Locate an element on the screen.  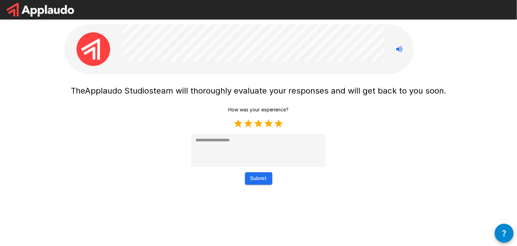
span: Applaudo Studios is located at coordinates (119, 91).